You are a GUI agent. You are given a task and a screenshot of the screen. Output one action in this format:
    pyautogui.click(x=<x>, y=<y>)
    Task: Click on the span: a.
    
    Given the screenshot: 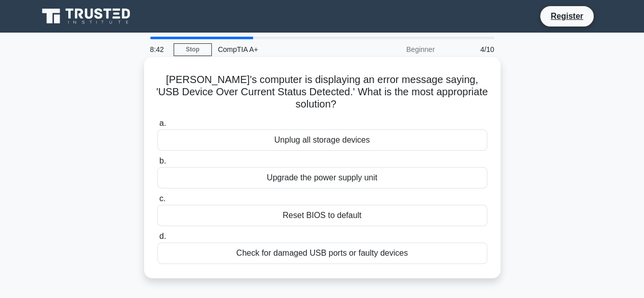 What is the action you would take?
    pyautogui.click(x=162, y=122)
    